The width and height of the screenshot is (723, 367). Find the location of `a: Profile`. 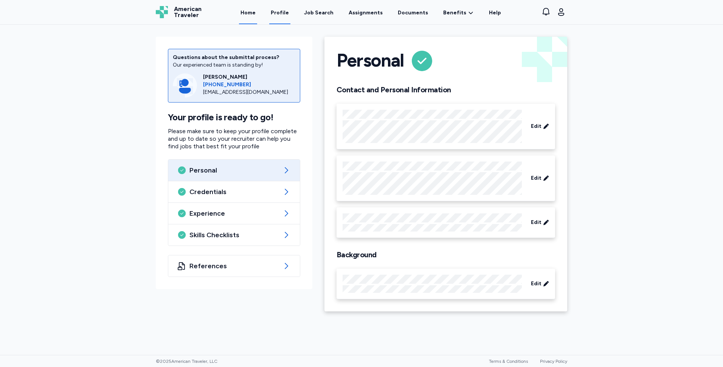

a: Profile is located at coordinates (280, 12).